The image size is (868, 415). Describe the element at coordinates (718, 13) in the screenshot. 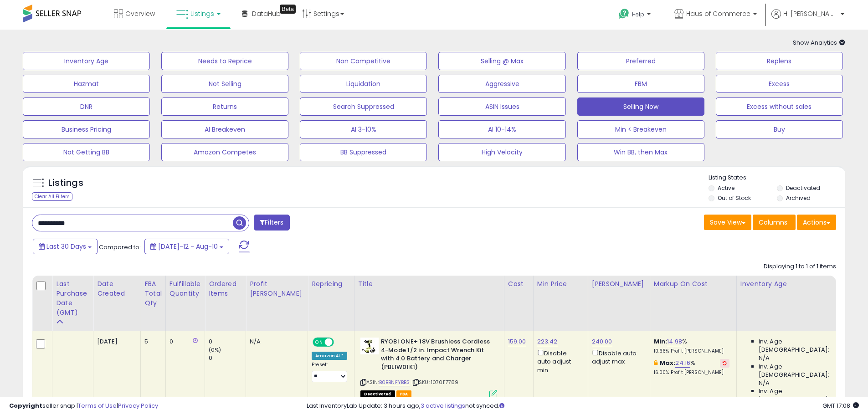

I see `span: Haus of Commerce` at that location.